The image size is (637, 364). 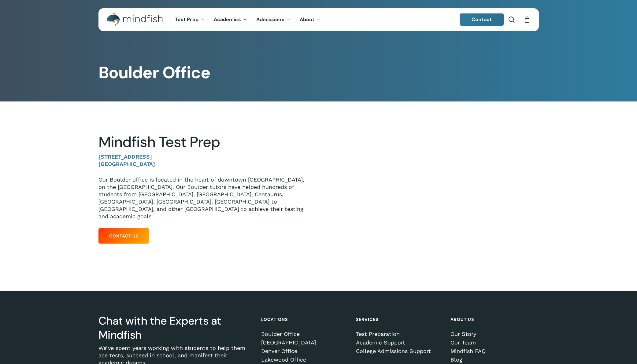 What do you see at coordinates (230, 20) in the screenshot?
I see `a: Academics` at bounding box center [230, 20].